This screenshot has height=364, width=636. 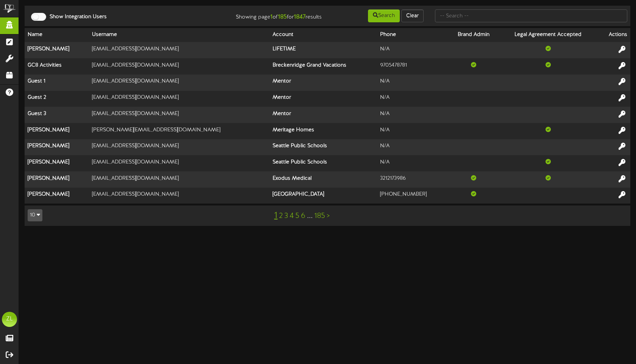 What do you see at coordinates (57, 99) in the screenshot?
I see `th: Guest 2` at bounding box center [57, 99].